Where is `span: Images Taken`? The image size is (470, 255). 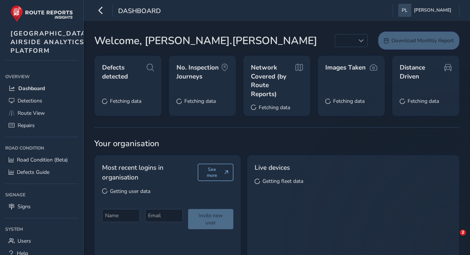 span: Images Taken is located at coordinates (346, 68).